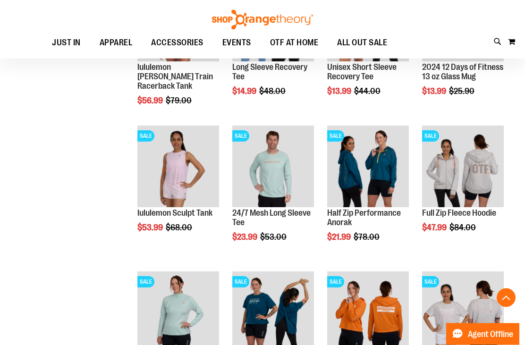 The height and width of the screenshot is (345, 525). What do you see at coordinates (273, 92) in the screenshot?
I see `span: $48.00` at bounding box center [273, 92].